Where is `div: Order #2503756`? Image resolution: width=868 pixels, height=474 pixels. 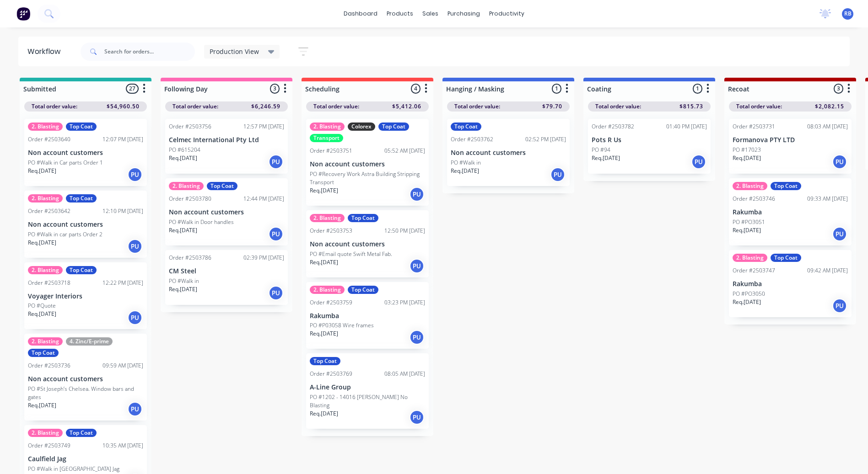 div: Order #2503756 is located at coordinates (190, 126).